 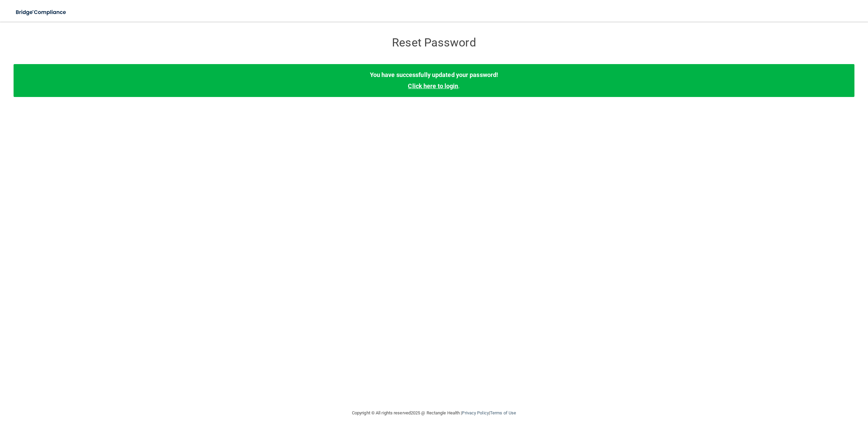 What do you see at coordinates (434, 75) in the screenshot?
I see `b: You have successfully updated your password!` at bounding box center [434, 75].